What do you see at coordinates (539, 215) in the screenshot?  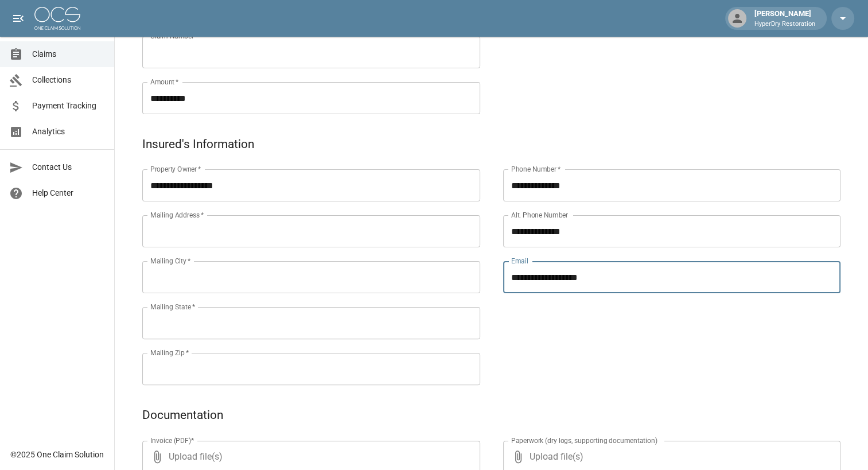 I see `label: Alt. Phone Number` at bounding box center [539, 215].